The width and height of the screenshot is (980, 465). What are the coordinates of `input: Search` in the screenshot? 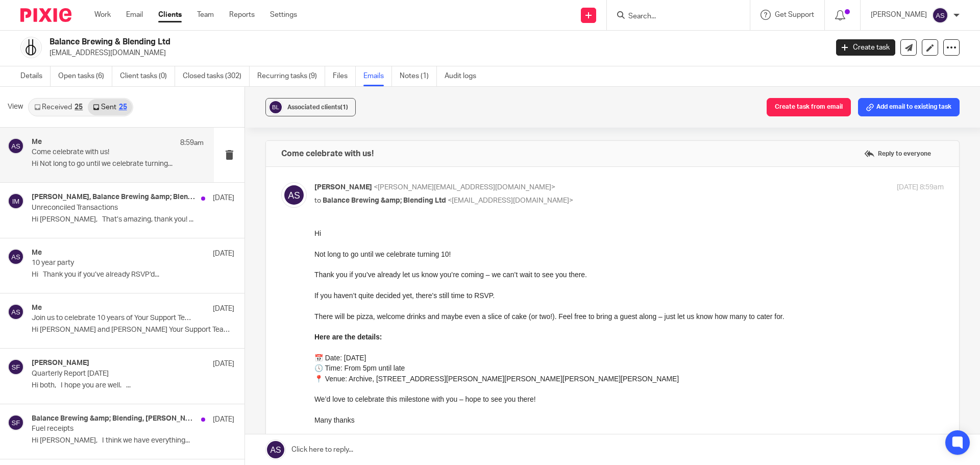 It's located at (673, 17).